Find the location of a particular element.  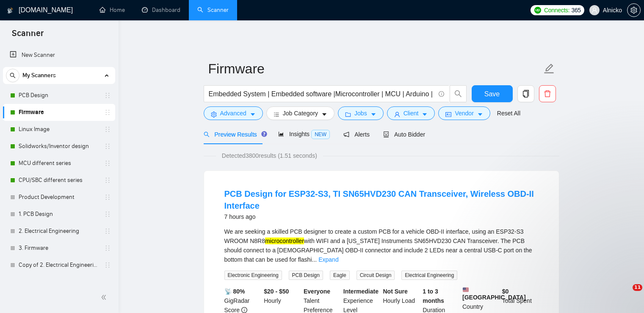

button: copy is located at coordinates (526, 93).